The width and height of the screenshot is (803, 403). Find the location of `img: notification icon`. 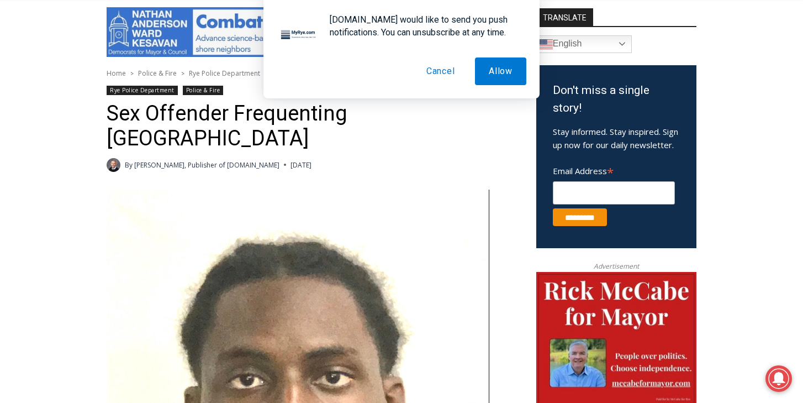

img: notification icon is located at coordinates (299, 35).